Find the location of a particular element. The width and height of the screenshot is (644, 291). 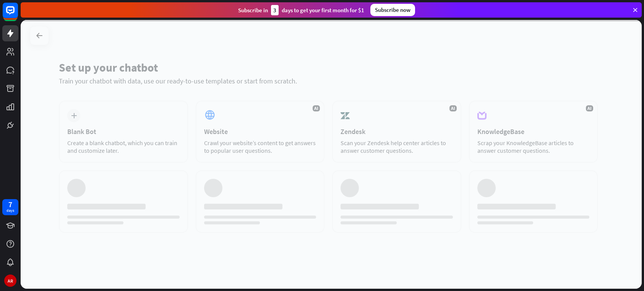

div: AR is located at coordinates (10, 280).